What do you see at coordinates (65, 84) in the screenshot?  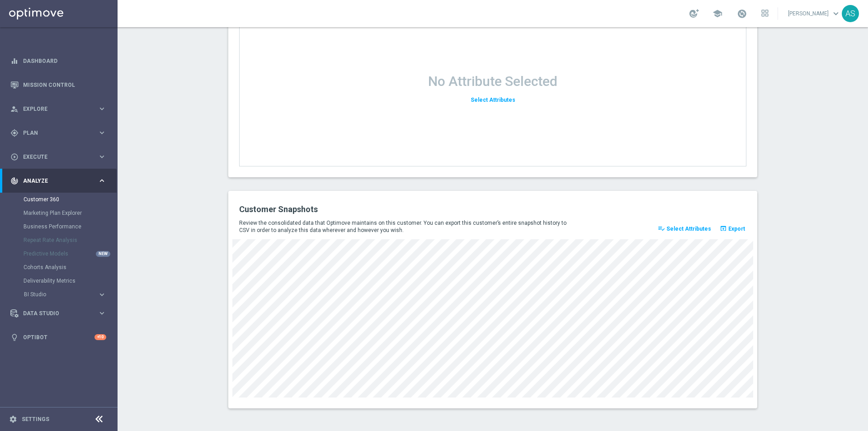 I see `a: Mission Control` at bounding box center [65, 84].